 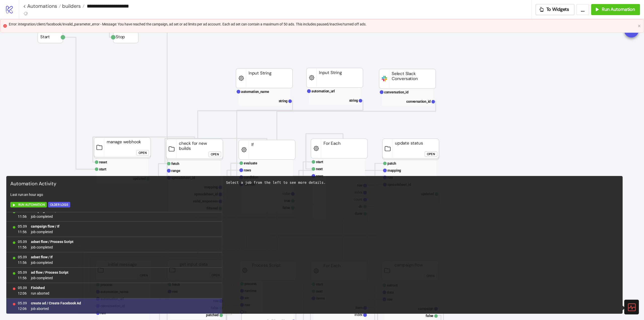 I want to click on div: Automation Activity, so click(x=114, y=184).